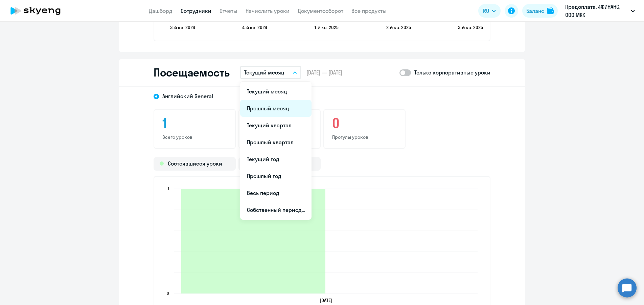  What do you see at coordinates (489, 11) in the screenshot?
I see `button: RU` at bounding box center [489, 11].